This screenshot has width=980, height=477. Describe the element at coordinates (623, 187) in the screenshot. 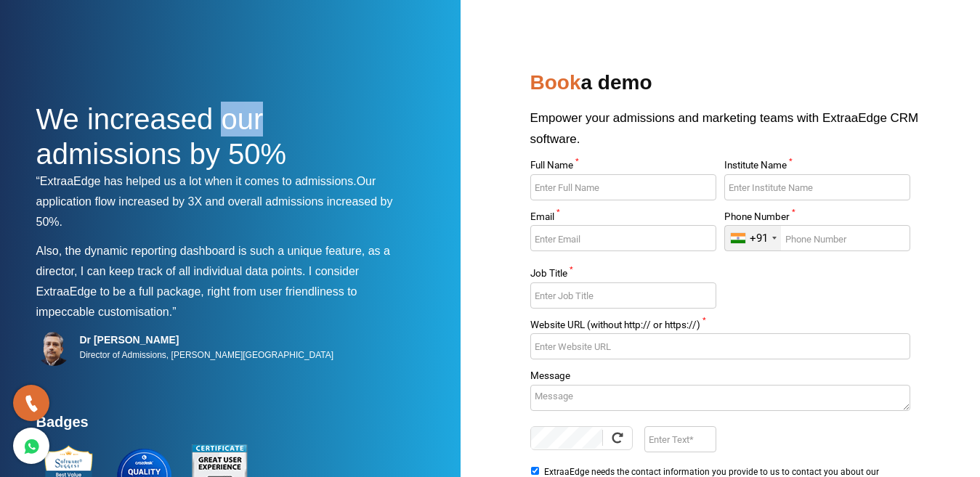

I see `input: Enter Full Name` at that location.